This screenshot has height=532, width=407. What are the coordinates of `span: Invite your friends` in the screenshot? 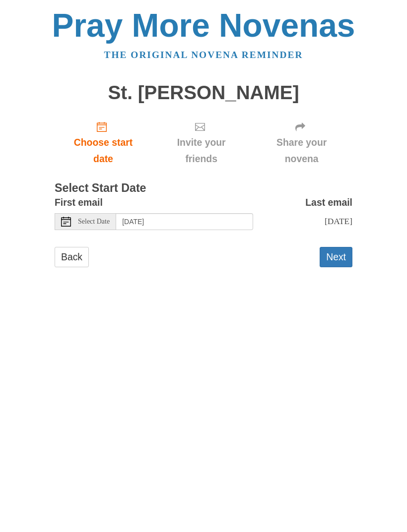 It's located at (201, 151).